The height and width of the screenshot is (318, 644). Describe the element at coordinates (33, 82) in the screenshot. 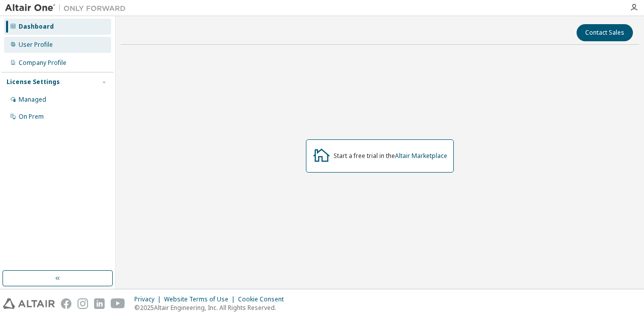

I see `div: License Settings` at that location.